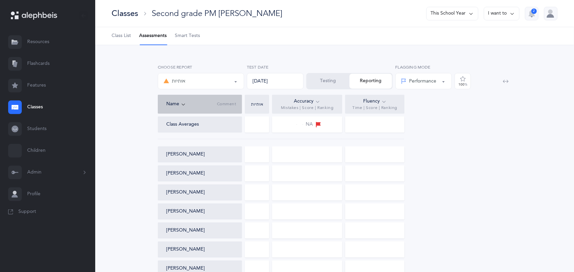 The image size is (574, 272). Describe the element at coordinates (308, 102) in the screenshot. I see `div: Accuracy` at that location.